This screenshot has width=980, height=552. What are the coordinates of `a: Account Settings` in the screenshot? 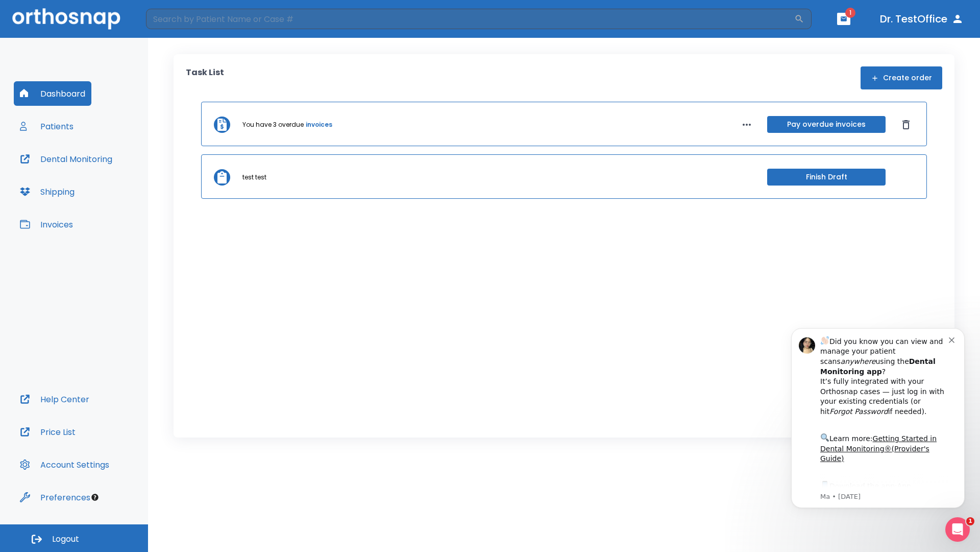 It's located at (65, 464).